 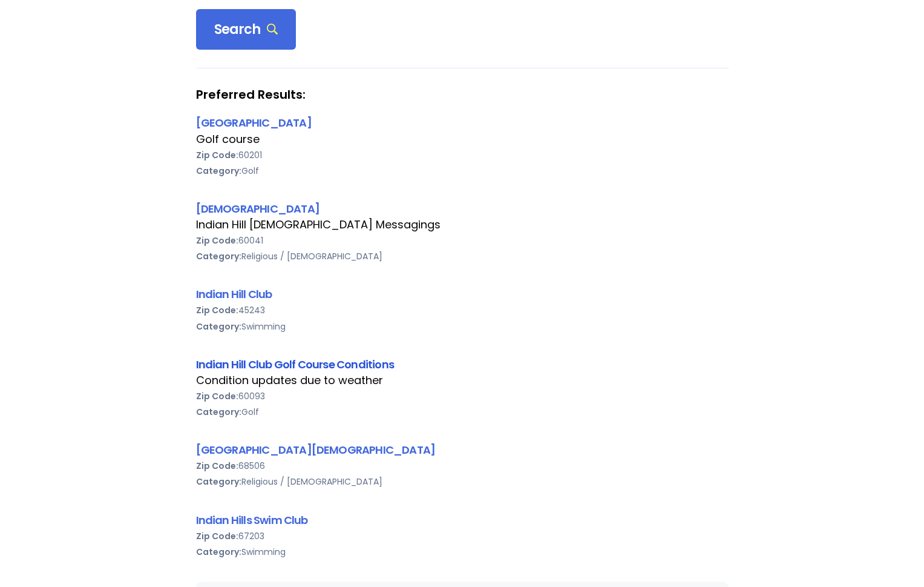 I want to click on div: Condition updates due to weather, so click(x=462, y=380).